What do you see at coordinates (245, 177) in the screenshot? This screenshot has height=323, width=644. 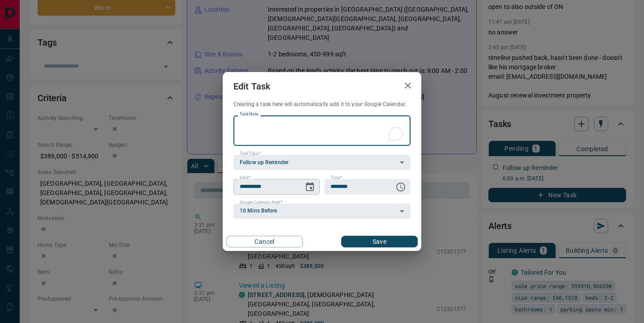 I see `label: Date` at bounding box center [245, 177].